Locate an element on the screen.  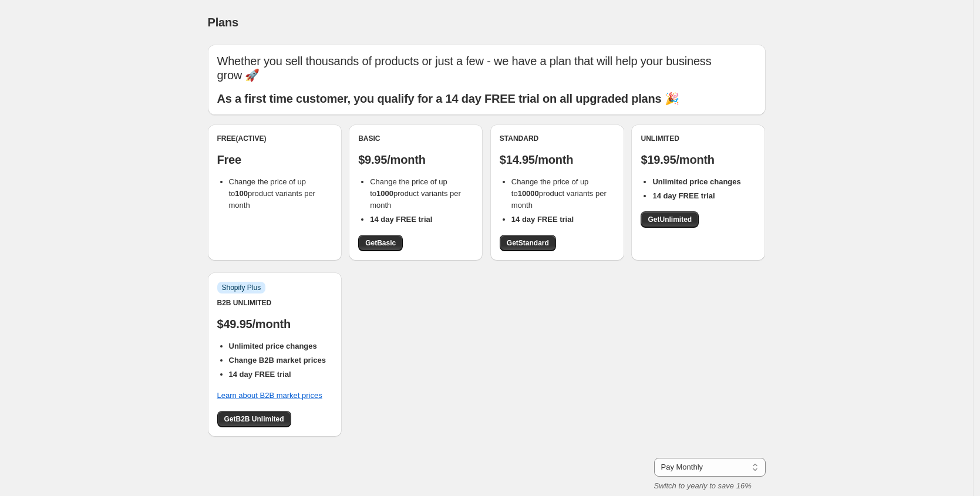
p: $14.95/month is located at coordinates (557, 160).